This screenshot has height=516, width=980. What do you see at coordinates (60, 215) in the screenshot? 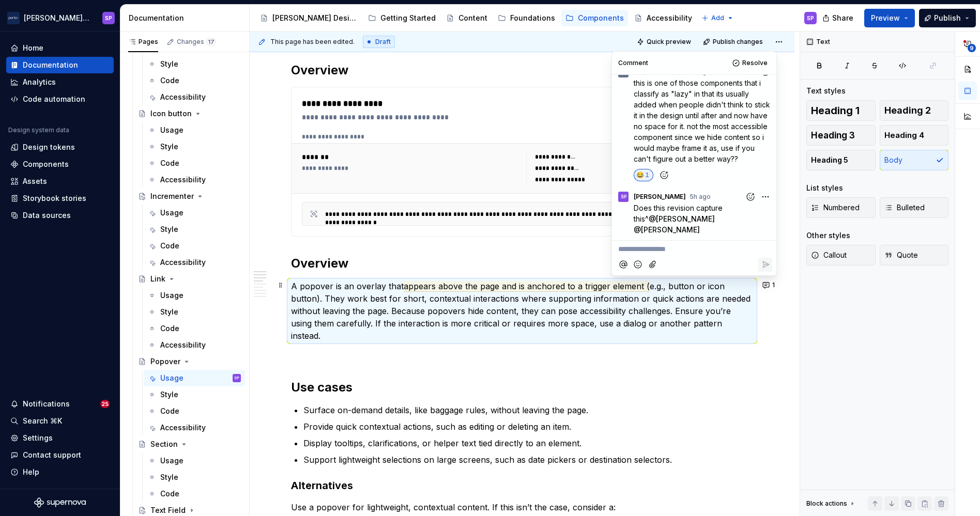
I see `a: Data sources` at bounding box center [60, 215].